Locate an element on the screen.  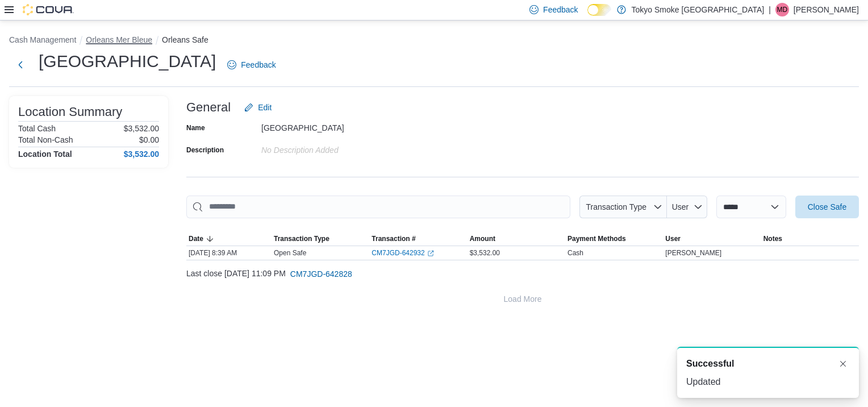
span: Close Safe is located at coordinates (827, 207).